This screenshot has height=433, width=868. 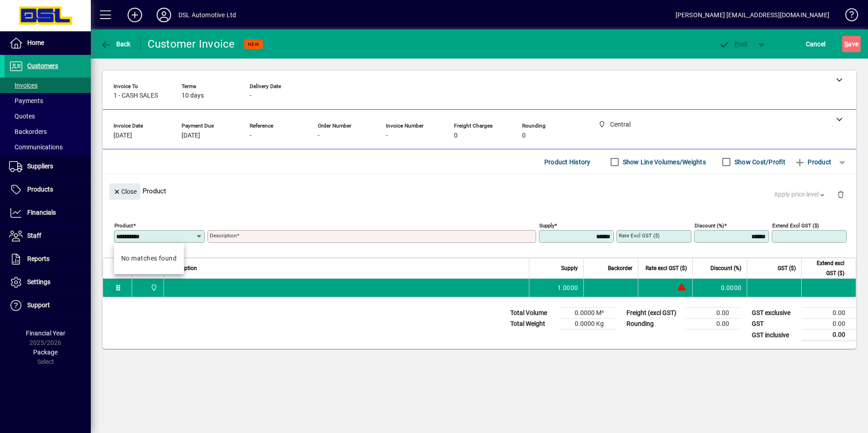 I want to click on button: Save, so click(x=851, y=44).